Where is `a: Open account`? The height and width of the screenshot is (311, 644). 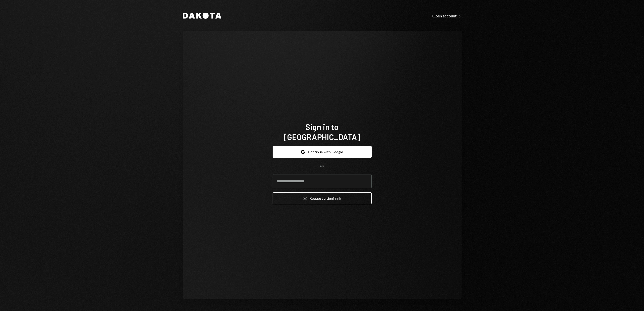
a: Open account is located at coordinates (447, 15).